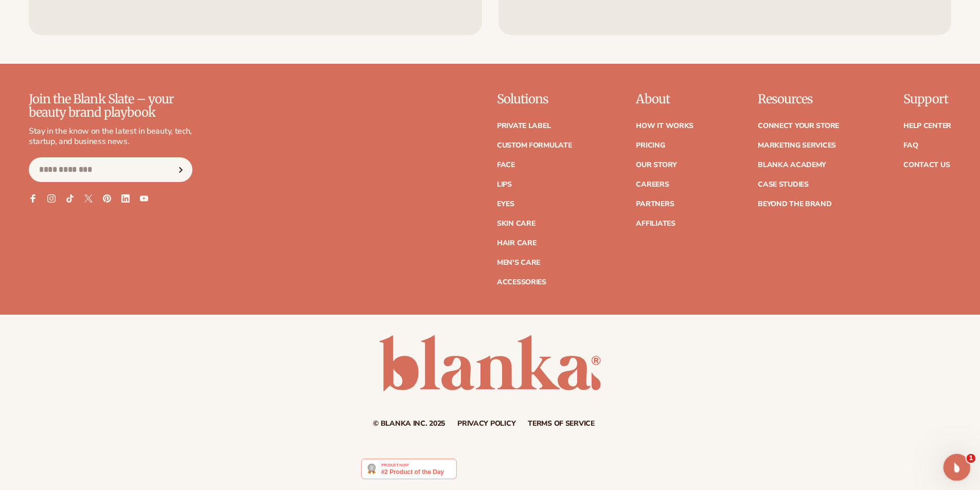 This screenshot has width=980, height=490. What do you see at coordinates (111, 136) in the screenshot?
I see `p: Stay in the know on the latest in beauty, tech, startup, and business news.` at bounding box center [111, 136].